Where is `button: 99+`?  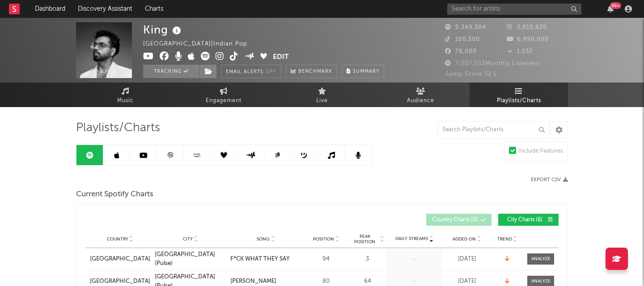
button: 99+ is located at coordinates (610, 9).